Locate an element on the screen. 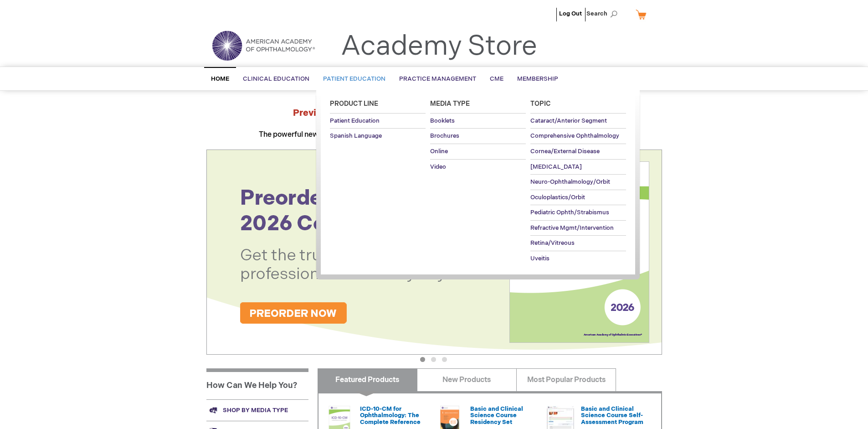  span: Membership is located at coordinates (538, 79).